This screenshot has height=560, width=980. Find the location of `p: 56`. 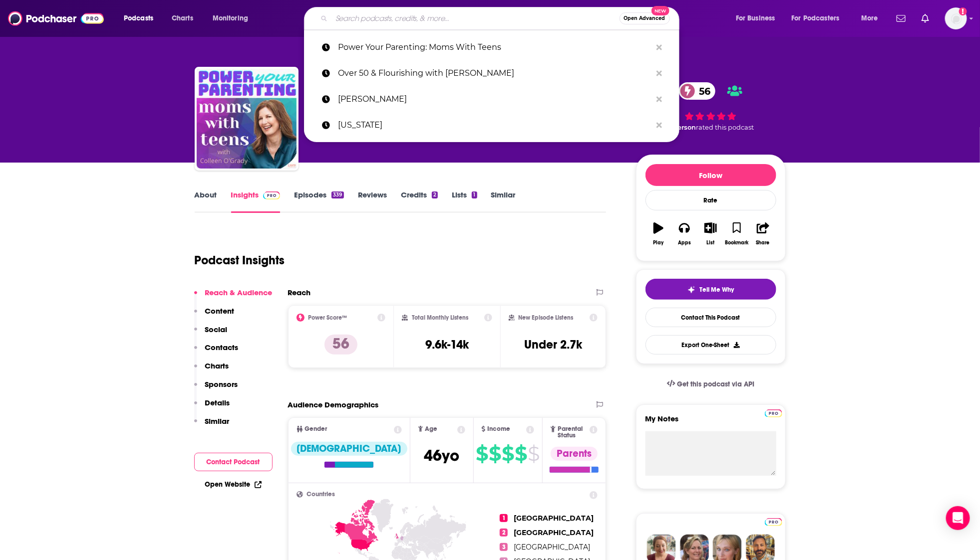

p: 56 is located at coordinates (341, 345).